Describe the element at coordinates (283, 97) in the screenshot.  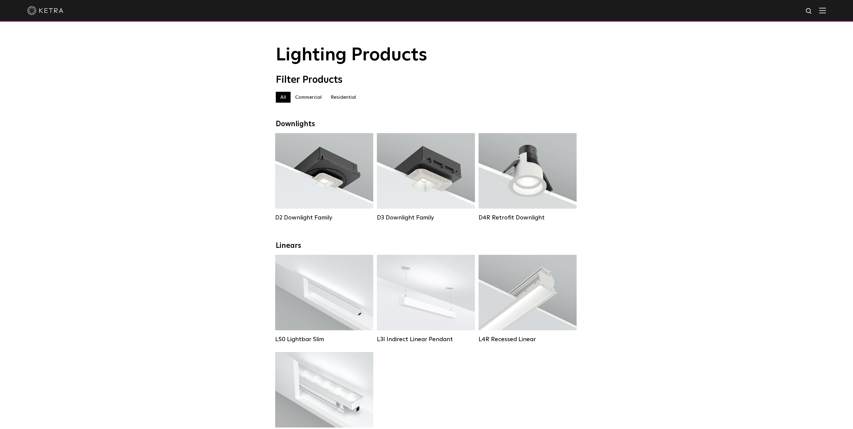
I see `label: All` at that location.